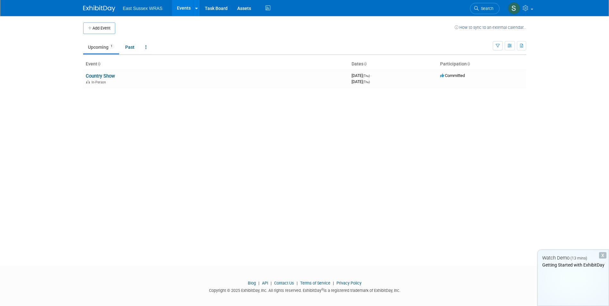  Describe the element at coordinates (490, 27) in the screenshot. I see `a: How to sync to an external calendar...` at that location.